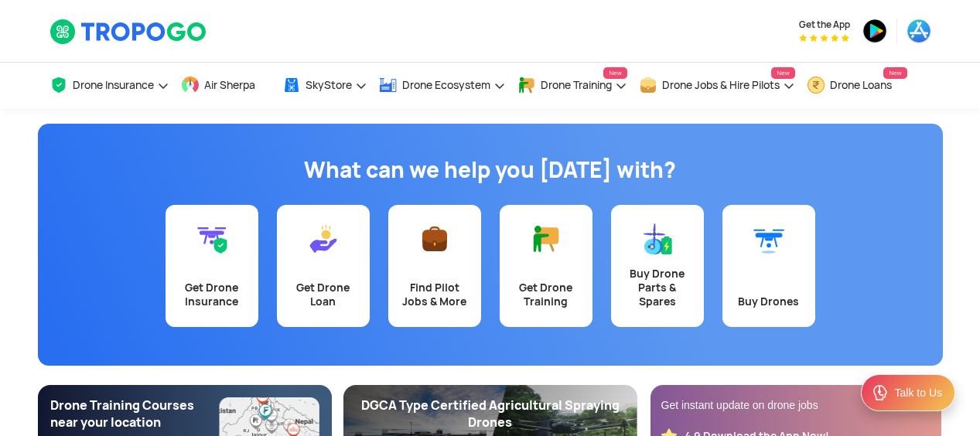 The width and height of the screenshot is (980, 436). Describe the element at coordinates (446, 85) in the screenshot. I see `span: Drone Ecosystem` at that location.